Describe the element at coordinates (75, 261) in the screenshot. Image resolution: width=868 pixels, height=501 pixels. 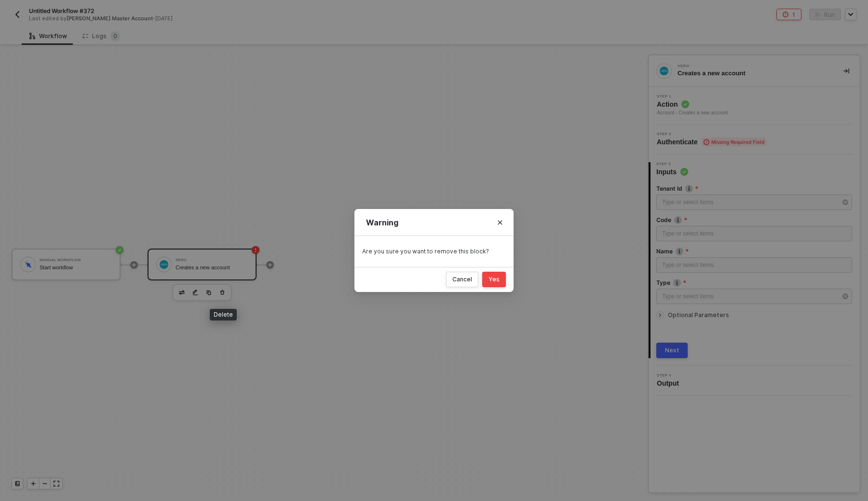
I see `div: Manual Workflow` at that location.